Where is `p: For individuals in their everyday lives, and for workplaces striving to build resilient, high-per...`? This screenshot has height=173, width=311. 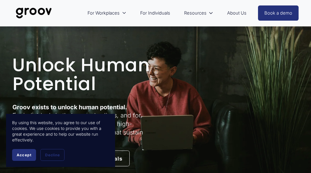 p: For individuals in their everyday lives, and for workplaces striving to build resilient, high-per... is located at coordinates (83, 124).